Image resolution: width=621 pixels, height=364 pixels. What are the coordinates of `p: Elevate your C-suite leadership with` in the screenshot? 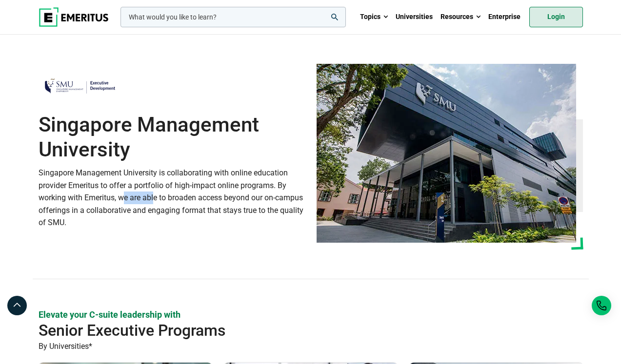 It's located at (310, 314).